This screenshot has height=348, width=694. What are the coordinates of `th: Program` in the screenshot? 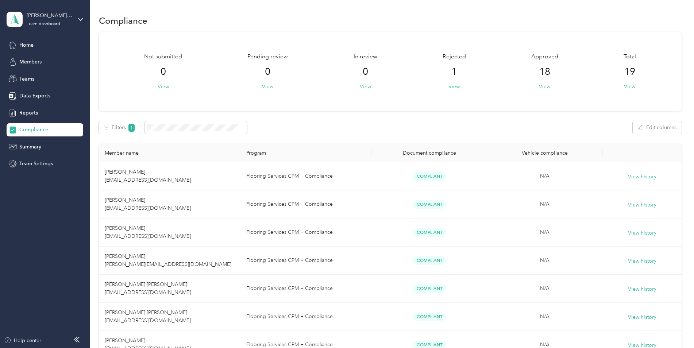 It's located at (306, 153).